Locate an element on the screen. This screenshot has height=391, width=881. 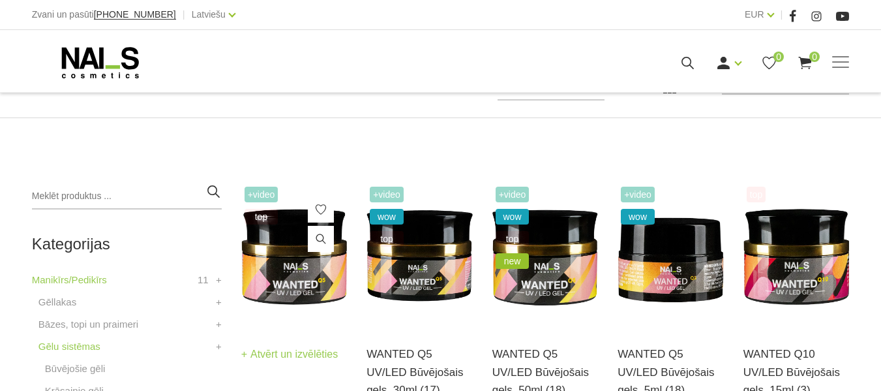
a: Gēlu sistēmas is located at coordinates (69, 346).